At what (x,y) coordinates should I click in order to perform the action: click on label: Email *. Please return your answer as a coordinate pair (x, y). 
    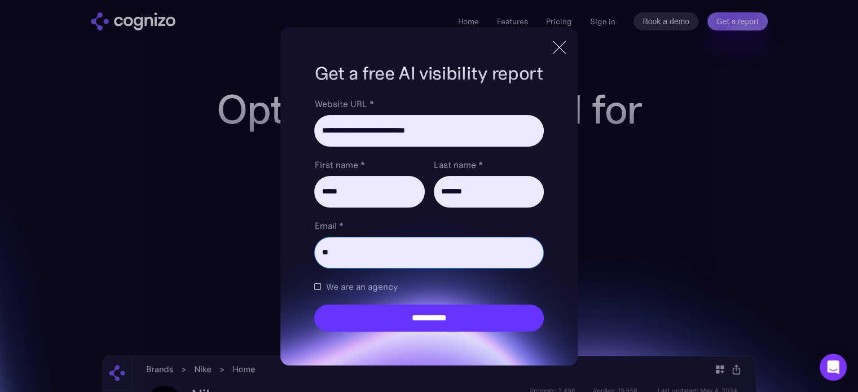
    Looking at the image, I should click on (429, 226).